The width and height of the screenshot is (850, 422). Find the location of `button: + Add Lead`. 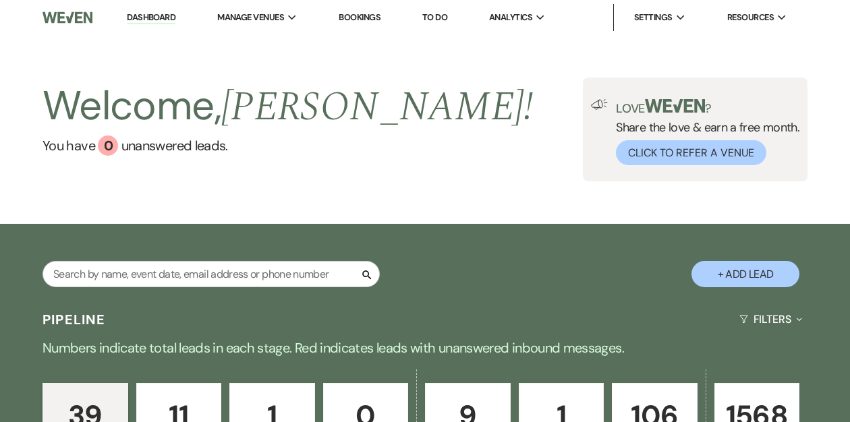

button: + Add Lead is located at coordinates (745, 274).